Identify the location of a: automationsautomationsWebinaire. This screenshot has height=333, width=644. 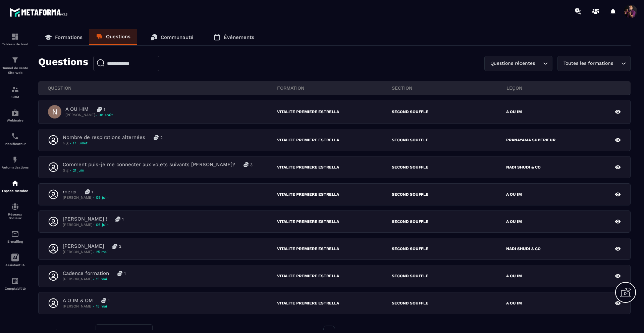
(15, 115).